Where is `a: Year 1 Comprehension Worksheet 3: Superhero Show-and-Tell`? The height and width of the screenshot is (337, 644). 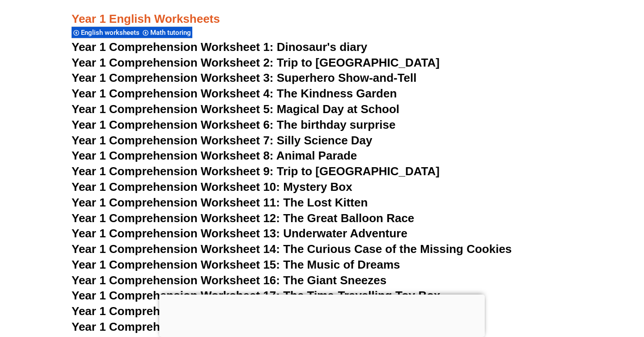 a: Year 1 Comprehension Worksheet 3: Superhero Show-and-Tell is located at coordinates (244, 78).